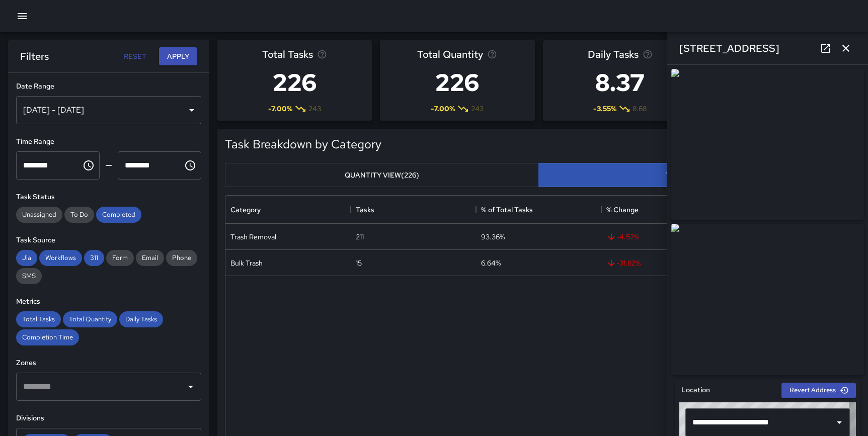 Image resolution: width=868 pixels, height=436 pixels. I want to click on h6: Zones, so click(109, 363).